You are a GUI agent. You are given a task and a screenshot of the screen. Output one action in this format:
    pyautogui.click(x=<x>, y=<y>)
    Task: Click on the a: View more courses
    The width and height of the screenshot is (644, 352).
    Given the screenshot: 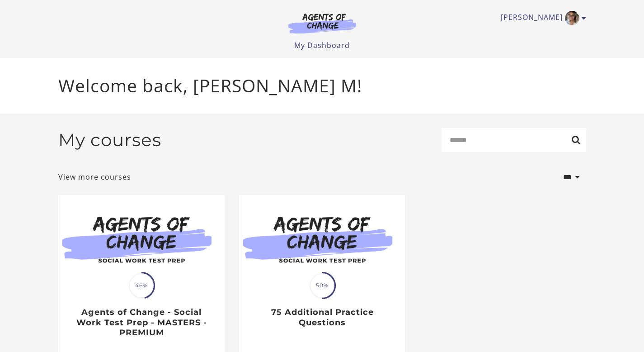 What is the action you would take?
    pyautogui.click(x=94, y=176)
    